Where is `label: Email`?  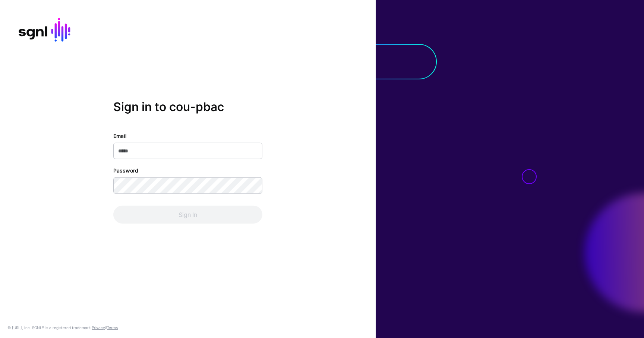 label: Email is located at coordinates (120, 136).